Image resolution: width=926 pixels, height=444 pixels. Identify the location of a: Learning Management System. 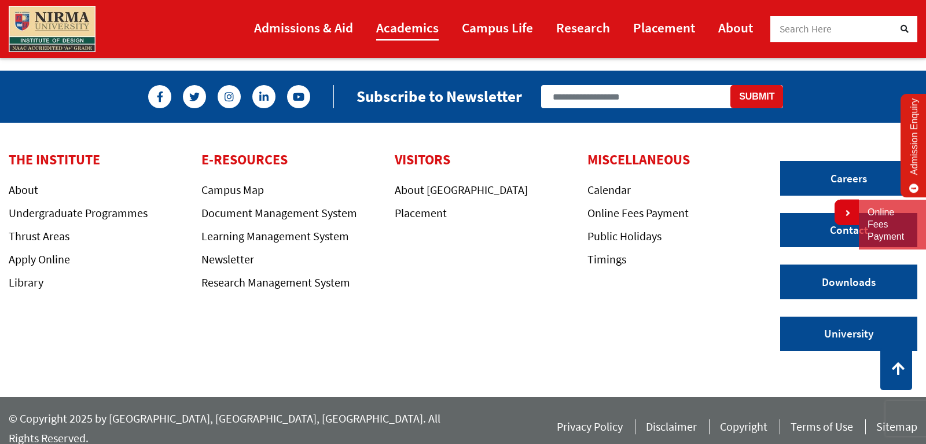
(275, 236).